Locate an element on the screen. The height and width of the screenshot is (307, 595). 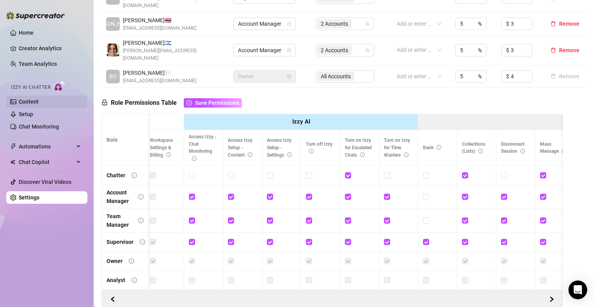
span: check-circle is located at coordinates (189, 103).